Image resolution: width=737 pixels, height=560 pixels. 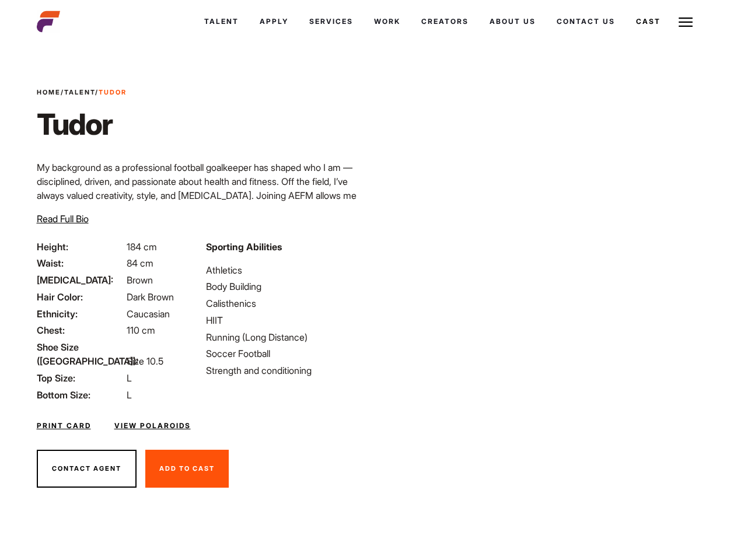 I want to click on span: 84 cm, so click(x=140, y=263).